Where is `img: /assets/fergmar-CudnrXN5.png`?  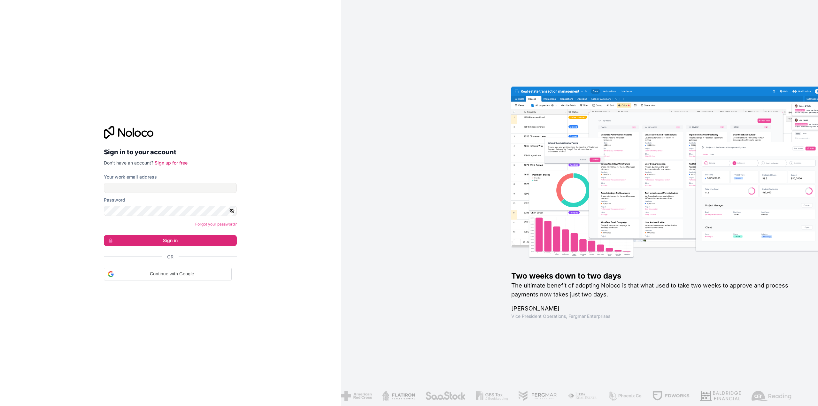 img: /assets/fergmar-CudnrXN5.png is located at coordinates (538, 396).